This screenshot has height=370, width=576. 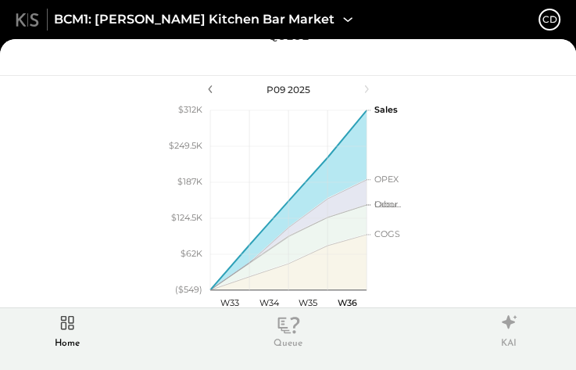 I want to click on text: $62K, so click(x=192, y=253).